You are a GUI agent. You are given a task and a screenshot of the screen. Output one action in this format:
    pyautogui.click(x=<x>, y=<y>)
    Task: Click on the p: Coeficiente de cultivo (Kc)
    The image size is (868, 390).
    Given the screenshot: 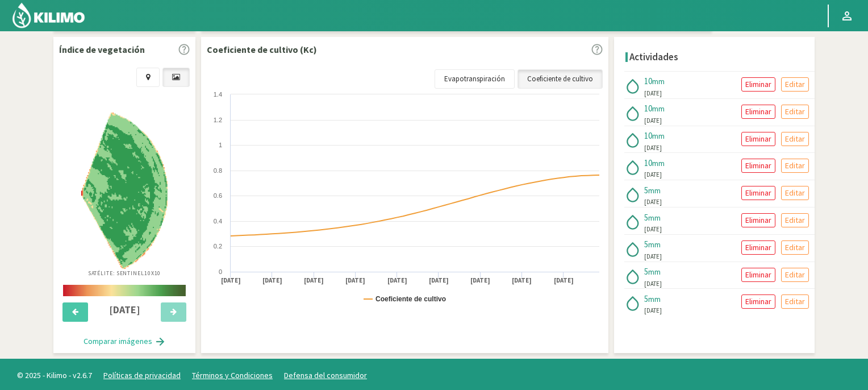 What is the action you would take?
    pyautogui.click(x=262, y=49)
    